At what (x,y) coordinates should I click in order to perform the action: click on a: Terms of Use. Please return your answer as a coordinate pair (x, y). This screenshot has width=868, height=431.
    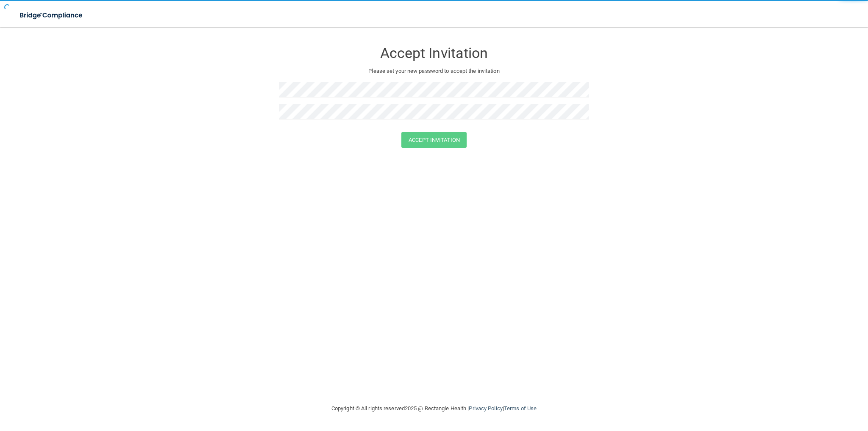
    Looking at the image, I should click on (520, 409).